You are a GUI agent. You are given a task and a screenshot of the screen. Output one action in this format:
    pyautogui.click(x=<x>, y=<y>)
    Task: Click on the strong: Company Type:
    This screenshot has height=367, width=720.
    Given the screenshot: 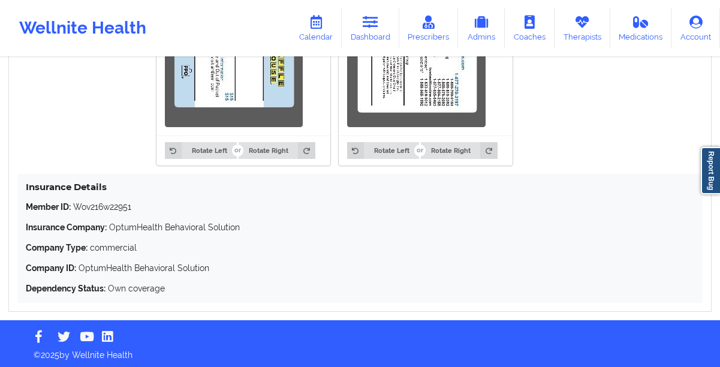 What is the action you would take?
    pyautogui.click(x=56, y=248)
    